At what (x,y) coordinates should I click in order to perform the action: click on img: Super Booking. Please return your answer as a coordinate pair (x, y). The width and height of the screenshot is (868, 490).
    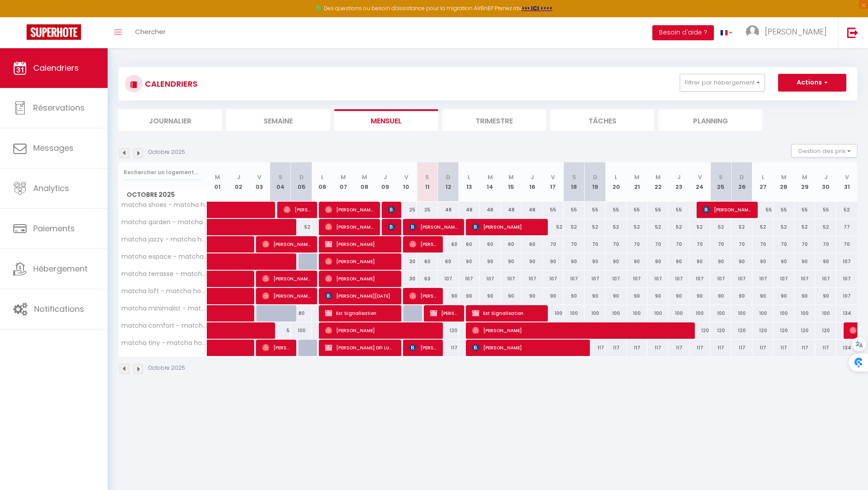
    Looking at the image, I should click on (54, 32).